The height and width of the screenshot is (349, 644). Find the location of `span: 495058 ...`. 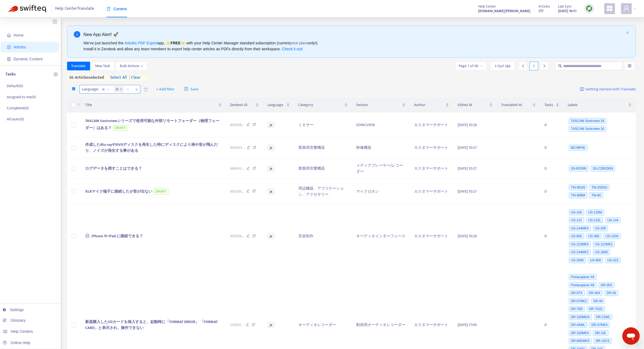

span: 495058 ... is located at coordinates (237, 125).